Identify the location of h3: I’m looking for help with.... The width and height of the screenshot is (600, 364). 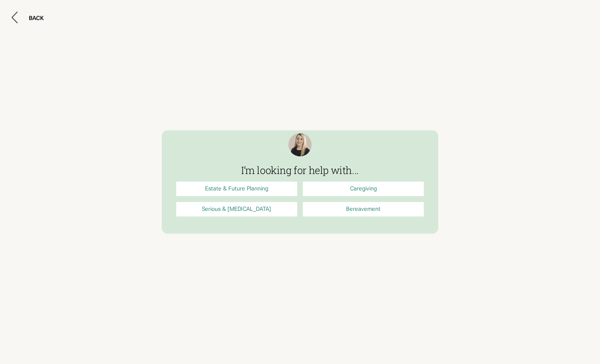
(300, 170).